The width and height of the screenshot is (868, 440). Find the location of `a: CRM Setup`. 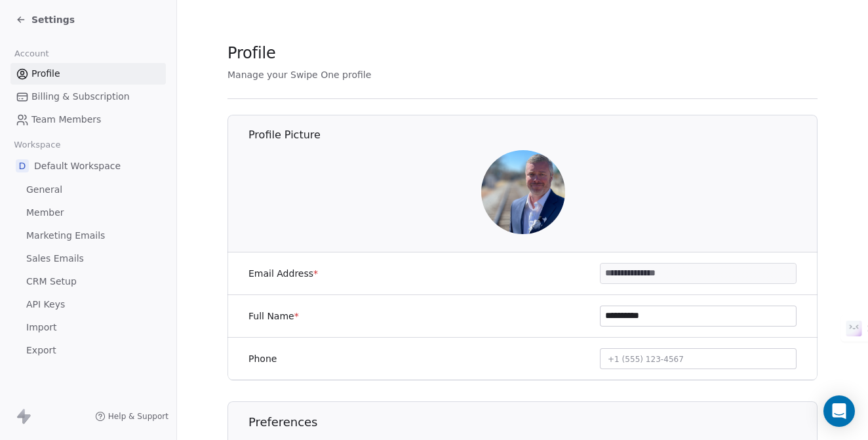

a: CRM Setup is located at coordinates (88, 281).